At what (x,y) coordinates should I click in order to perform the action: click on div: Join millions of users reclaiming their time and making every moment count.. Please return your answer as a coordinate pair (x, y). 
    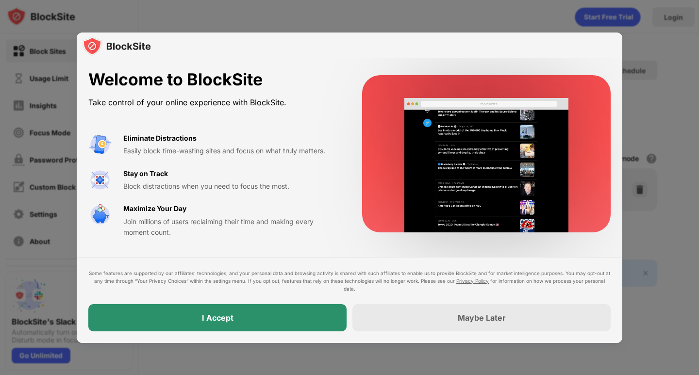
    Looking at the image, I should click on (231, 227).